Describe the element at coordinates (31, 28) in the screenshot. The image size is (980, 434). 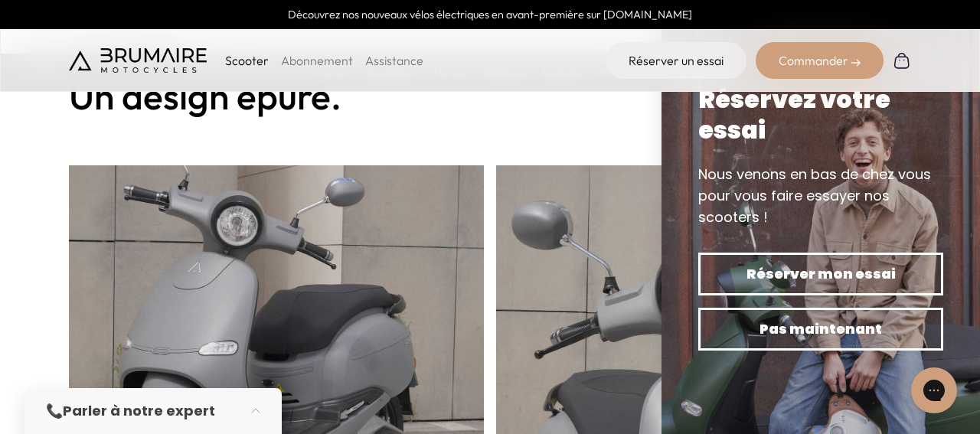
I see `button: Gorgias live chat` at that location.